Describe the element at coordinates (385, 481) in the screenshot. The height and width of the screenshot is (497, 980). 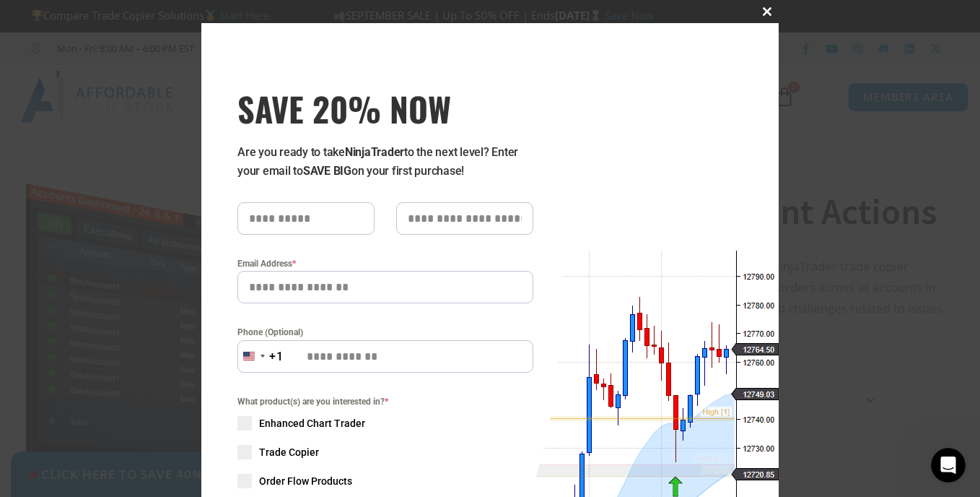
I see `label: Order Flow Products` at that location.